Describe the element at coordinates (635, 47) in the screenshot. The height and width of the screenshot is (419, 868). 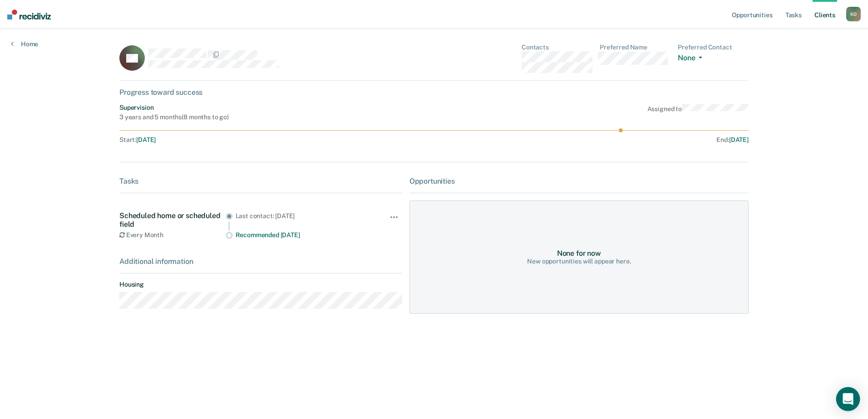
I see `dt: Preferred Name` at that location.